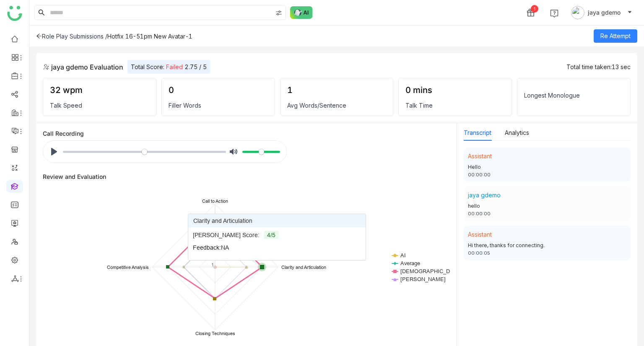 This screenshot has width=644, height=346. Describe the element at coordinates (403, 255) in the screenshot. I see `text: AI` at that location.